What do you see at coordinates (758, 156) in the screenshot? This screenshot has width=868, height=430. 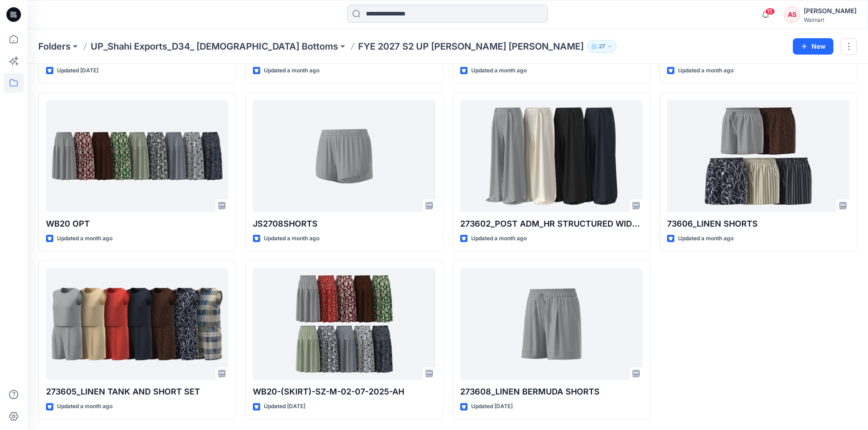 I see `a: 73606_LINEN SHORTS` at bounding box center [758, 156].